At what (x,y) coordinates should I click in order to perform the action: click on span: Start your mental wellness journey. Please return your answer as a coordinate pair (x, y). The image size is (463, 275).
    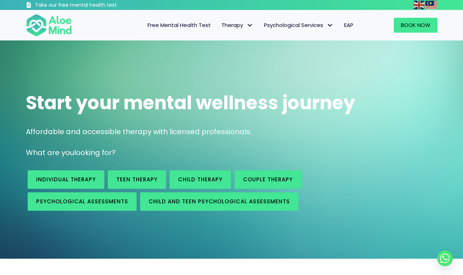
    Looking at the image, I should click on (191, 103).